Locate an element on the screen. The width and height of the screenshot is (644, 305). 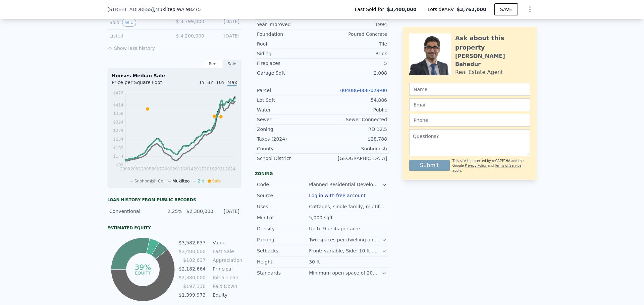
div: 30 ft is located at coordinates (315, 262).